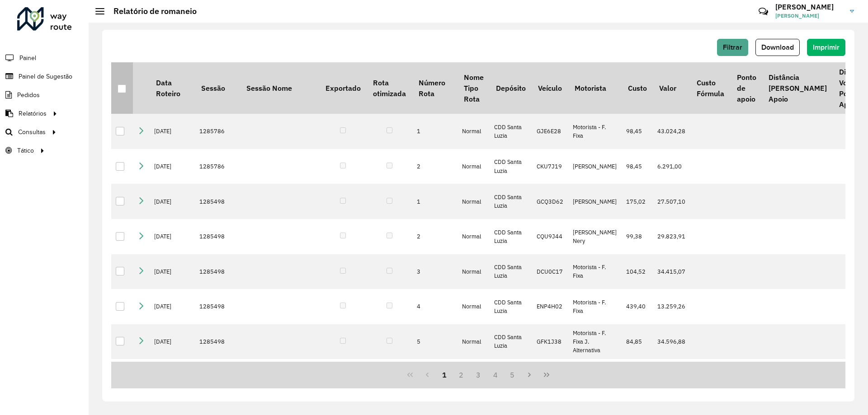 Image resolution: width=868 pixels, height=415 pixels. Describe the element at coordinates (280, 88) in the screenshot. I see `th: Sessão Nome` at that location.